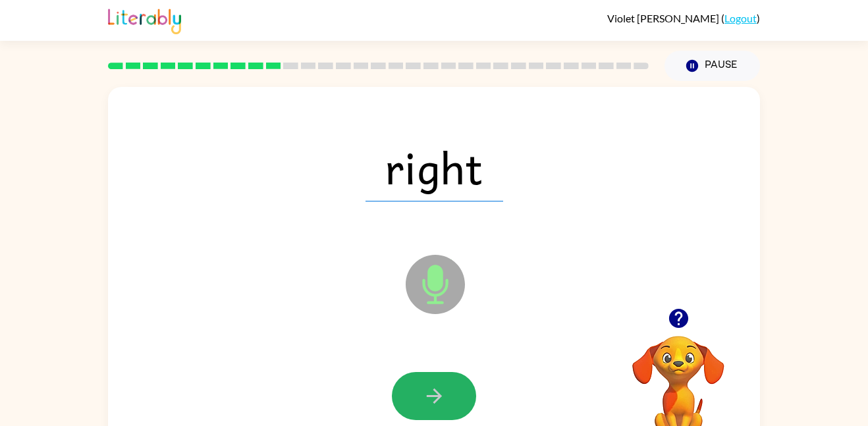 This screenshot has height=426, width=868. What do you see at coordinates (145, 20) in the screenshot?
I see `img: Literably` at bounding box center [145, 20].